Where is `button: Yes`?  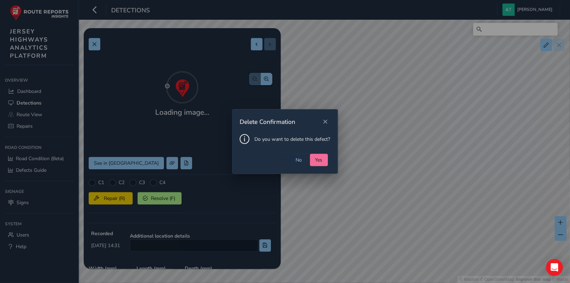
button: Yes is located at coordinates (319, 160).